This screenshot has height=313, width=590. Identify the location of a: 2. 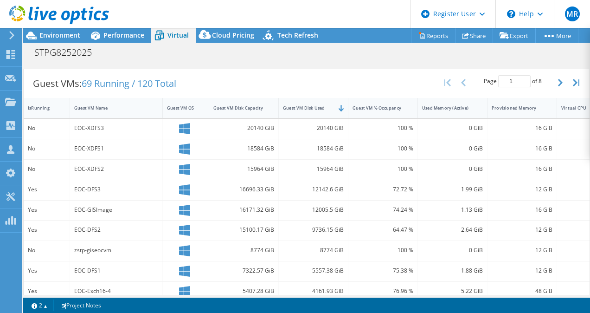
(39, 305).